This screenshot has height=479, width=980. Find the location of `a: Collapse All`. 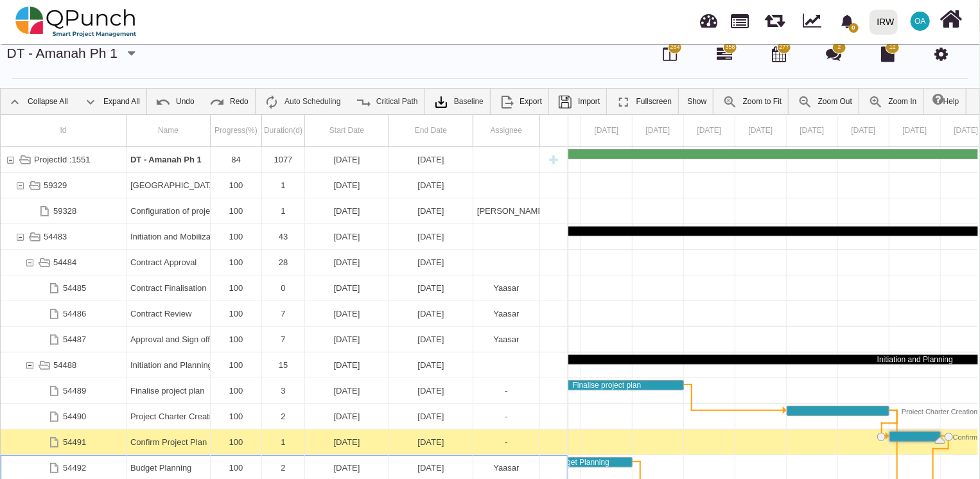

a: Collapse All is located at coordinates (37, 102).